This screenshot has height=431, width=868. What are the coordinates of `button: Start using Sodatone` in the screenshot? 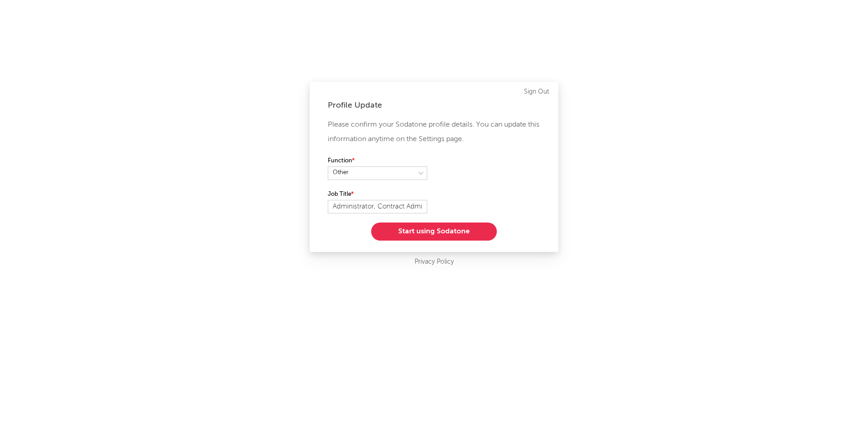 It's located at (434, 232).